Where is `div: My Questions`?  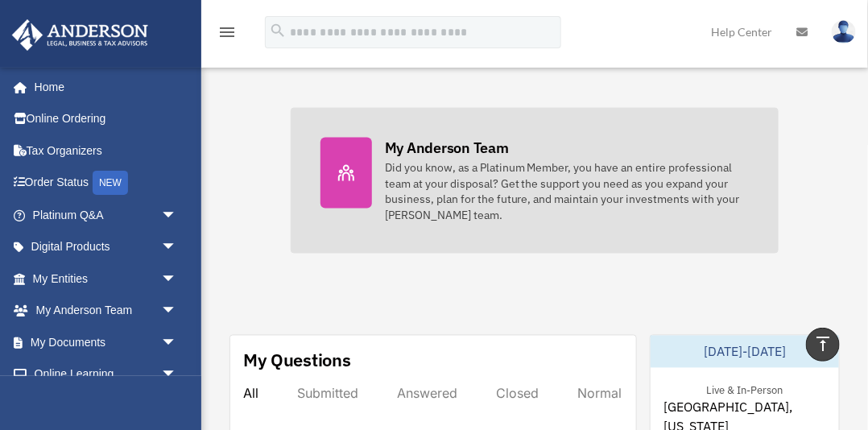
div: My Questions is located at coordinates (297, 361).